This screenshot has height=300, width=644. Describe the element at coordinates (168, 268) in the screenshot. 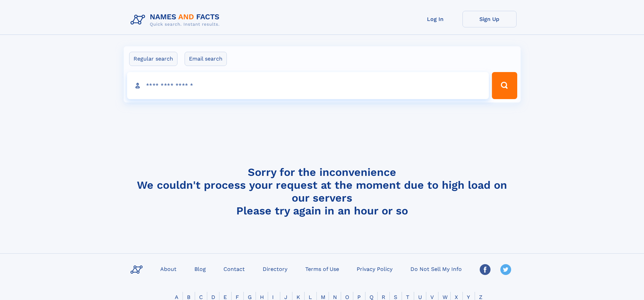

I see `a: About` at that location.